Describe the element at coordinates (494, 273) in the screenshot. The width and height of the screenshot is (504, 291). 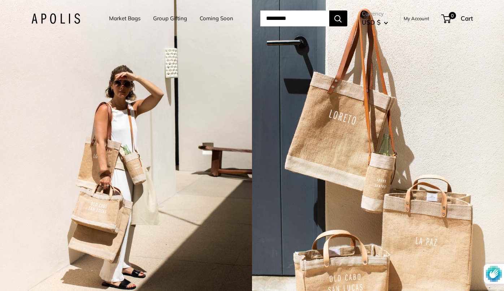
I see `img: Protected by hCaptcha` at that location.